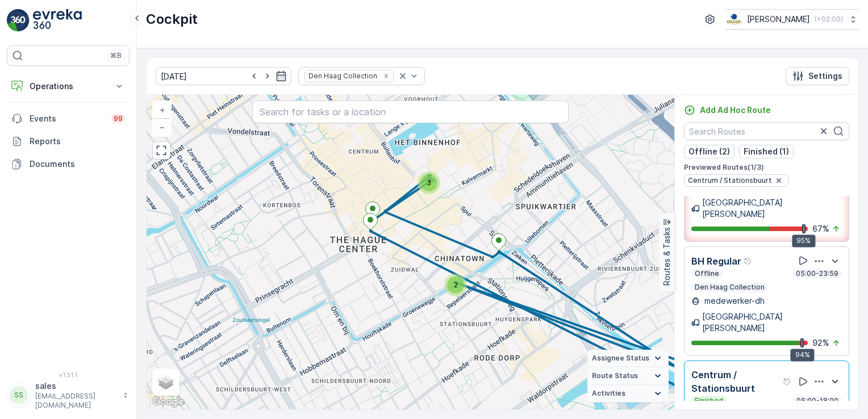 This screenshot has height=419, width=868. Describe the element at coordinates (766, 168) in the screenshot. I see `p: Previewed Routes ( 1 / 3 )` at that location.